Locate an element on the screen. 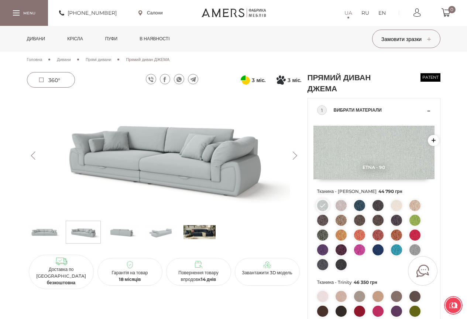  span: Etna - 90 is located at coordinates (374, 167).